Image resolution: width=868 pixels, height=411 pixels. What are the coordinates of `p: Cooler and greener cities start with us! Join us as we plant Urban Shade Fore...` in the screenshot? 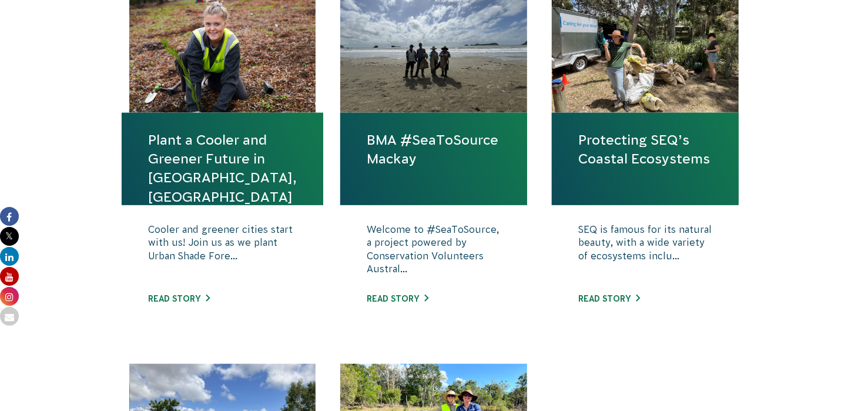 It's located at (222, 252).